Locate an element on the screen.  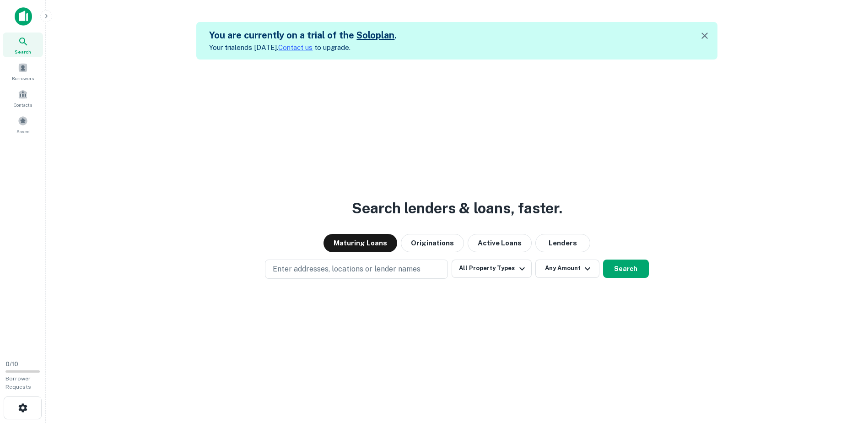
button: Any Amount is located at coordinates (567, 269).